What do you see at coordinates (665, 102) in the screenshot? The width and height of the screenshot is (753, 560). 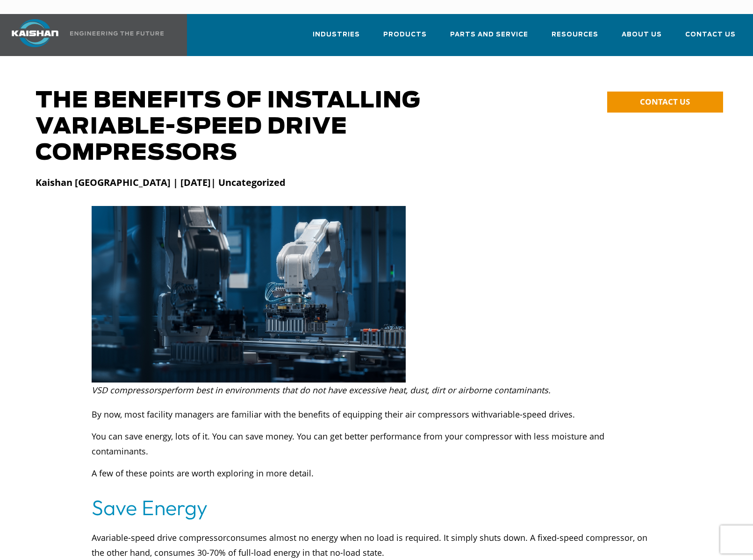 I see `a: CONTACT US` at bounding box center [665, 102].